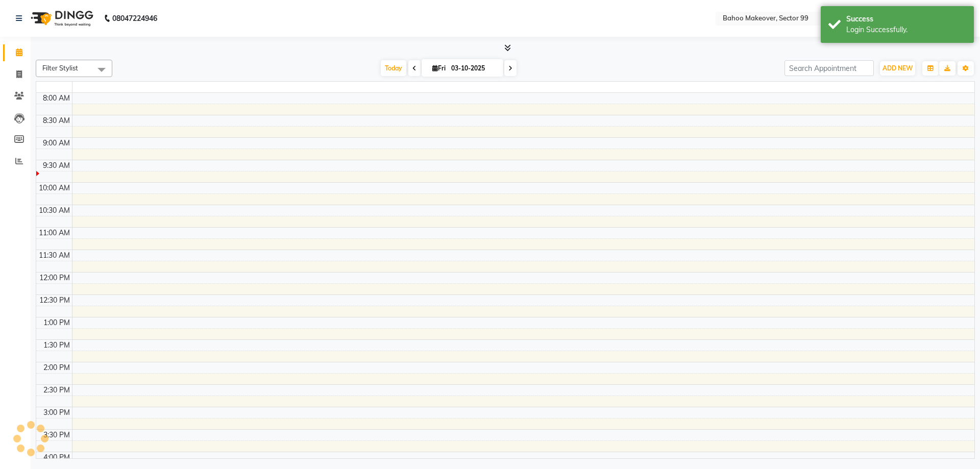 This screenshot has height=469, width=980. I want to click on span: Filter Stylist, so click(60, 68).